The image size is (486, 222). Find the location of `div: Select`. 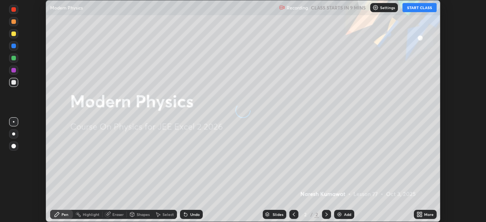

div: Select is located at coordinates (168, 215).